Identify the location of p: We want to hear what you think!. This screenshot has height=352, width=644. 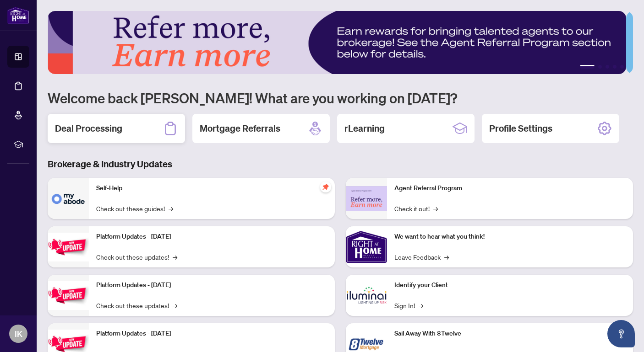
(509, 237).